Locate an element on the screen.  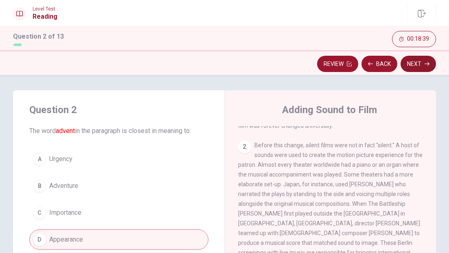
h1: Reading is located at coordinates (45, 17).